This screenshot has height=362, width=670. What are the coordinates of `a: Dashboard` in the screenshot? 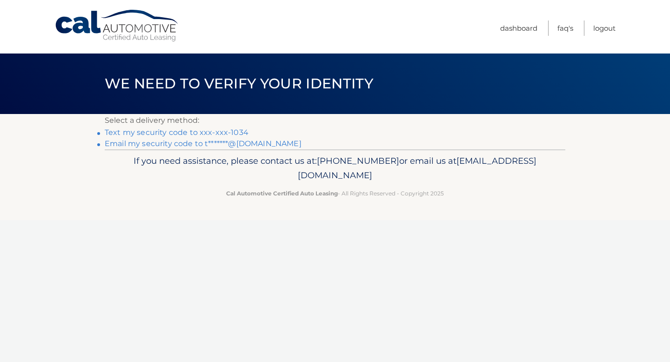 It's located at (518, 28).